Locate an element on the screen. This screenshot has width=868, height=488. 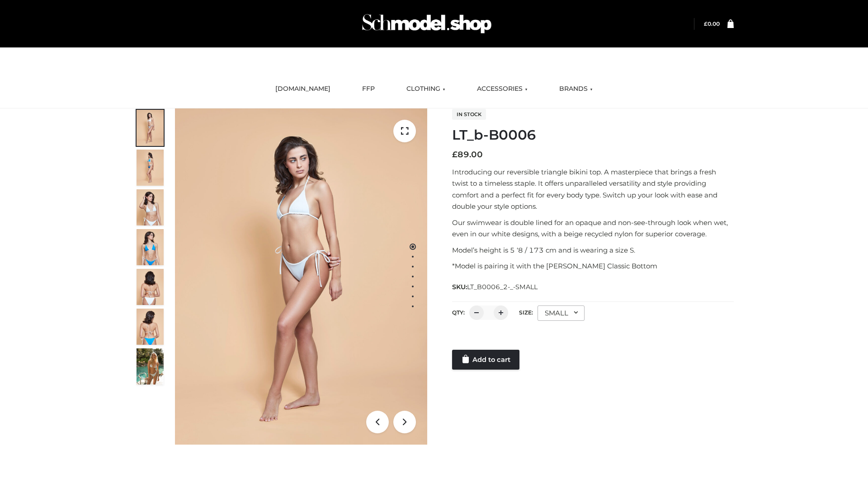
img: Arieltop_CloudNine_AzureSky2.jpg is located at coordinates (150, 367).